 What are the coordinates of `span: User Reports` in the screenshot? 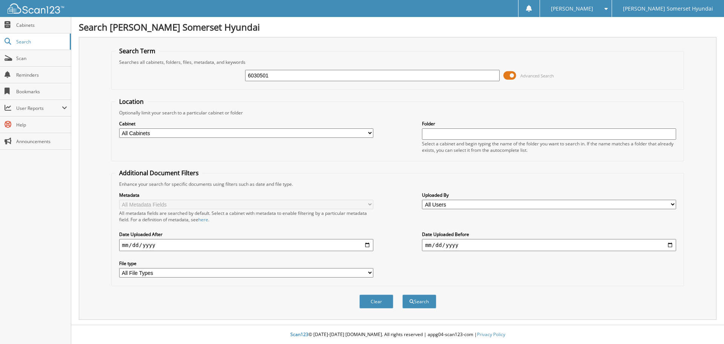 It's located at (39, 108).